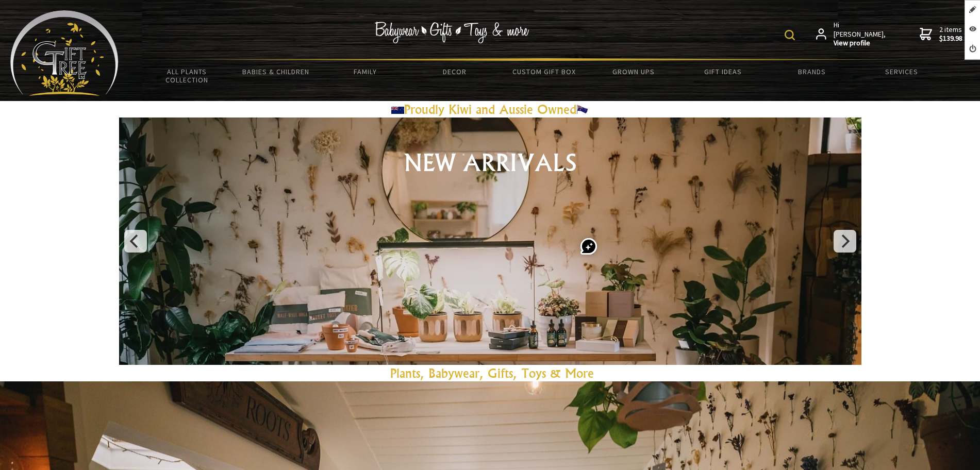  What do you see at coordinates (187, 76) in the screenshot?
I see `a: All Plants Collection` at bounding box center [187, 76].